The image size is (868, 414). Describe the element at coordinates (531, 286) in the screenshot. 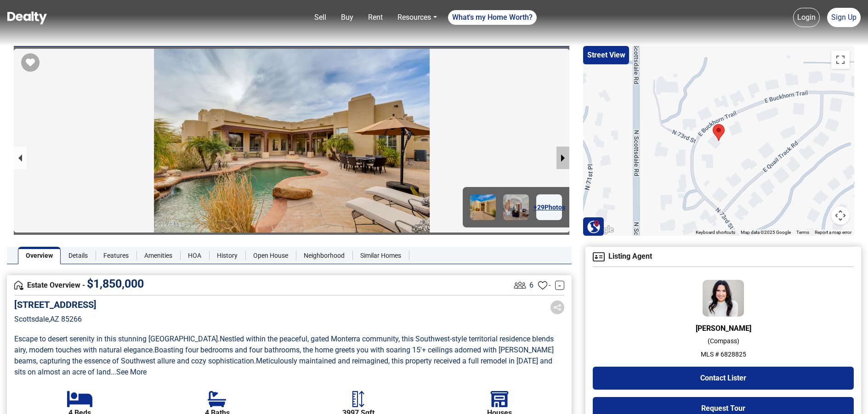

I see `span: 6` at that location.